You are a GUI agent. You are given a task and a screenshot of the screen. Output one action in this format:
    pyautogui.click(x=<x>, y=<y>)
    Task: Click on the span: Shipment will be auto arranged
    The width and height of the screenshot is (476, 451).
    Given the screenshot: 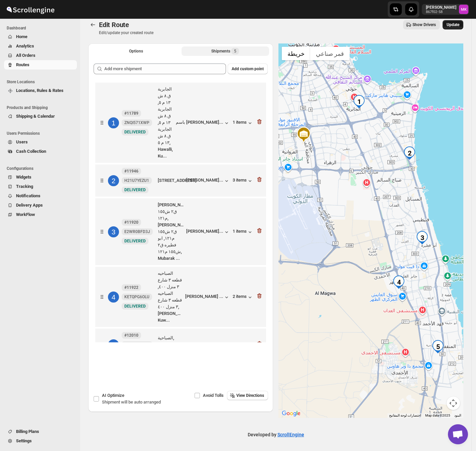 What is the action you would take?
    pyautogui.click(x=131, y=402)
    